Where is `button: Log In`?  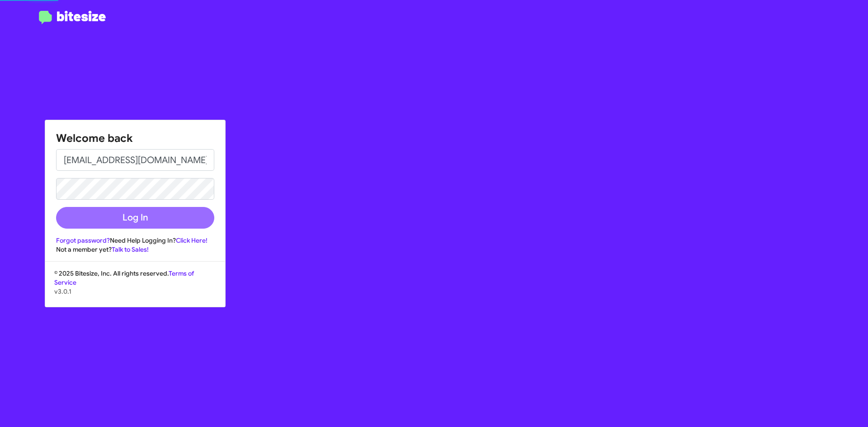
button: Log In is located at coordinates (136, 218).